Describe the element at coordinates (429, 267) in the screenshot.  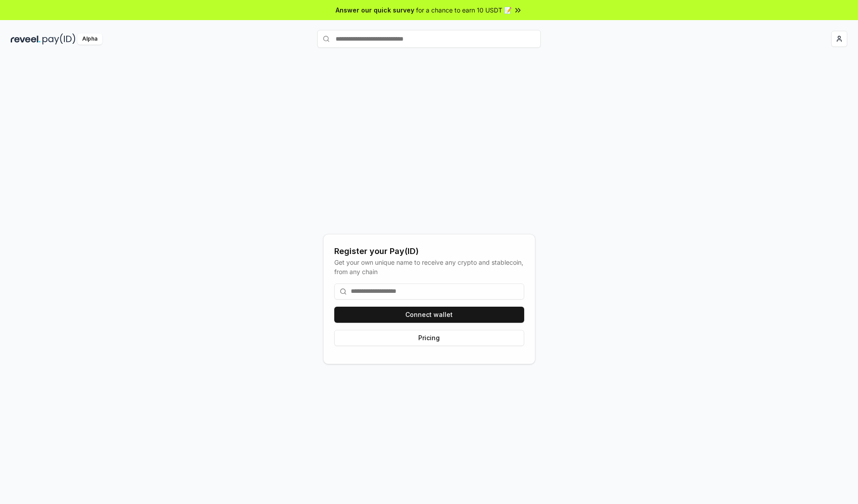
I see `div: Get your own unique name to receive any crypto and stablecoin, from any chain` at that location.